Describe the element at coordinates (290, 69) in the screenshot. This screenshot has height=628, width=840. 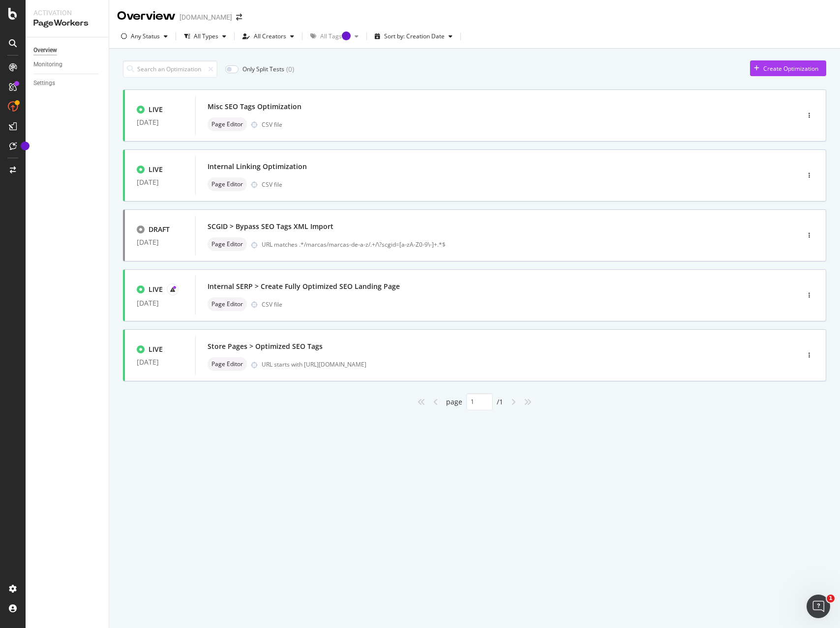
I see `div: ( 0 )` at that location.